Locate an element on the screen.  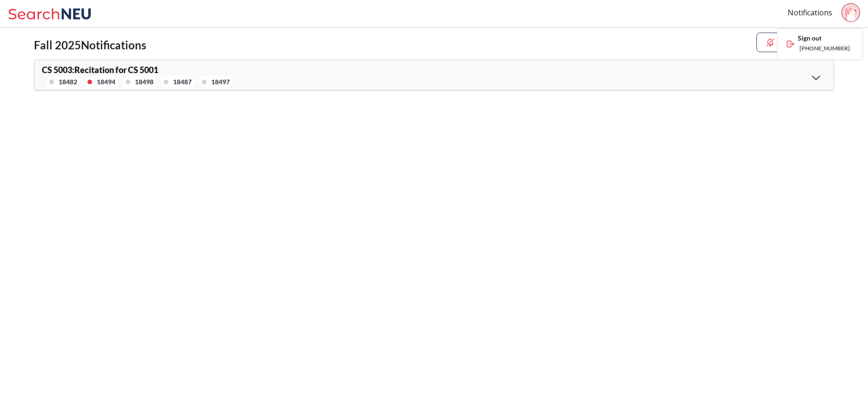
h2: Fall 2025 Notifications is located at coordinates (90, 45).